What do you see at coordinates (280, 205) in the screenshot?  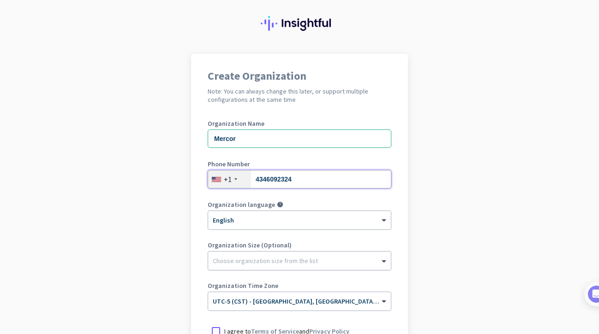 I see `i: help` at bounding box center [280, 205].